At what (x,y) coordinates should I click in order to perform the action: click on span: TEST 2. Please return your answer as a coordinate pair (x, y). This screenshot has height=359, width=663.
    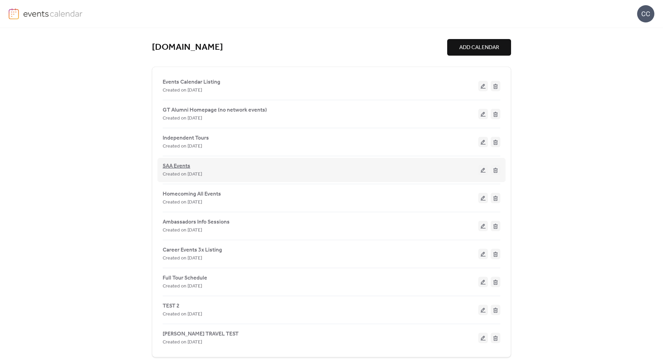
    Looking at the image, I should click on (171, 306).